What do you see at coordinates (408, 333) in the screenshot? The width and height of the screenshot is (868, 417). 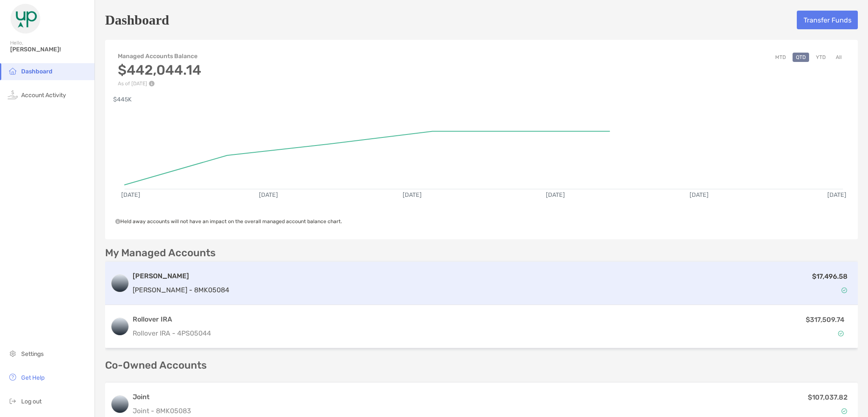 I see `p: Rollover IRA - 4PS05044` at bounding box center [408, 333].